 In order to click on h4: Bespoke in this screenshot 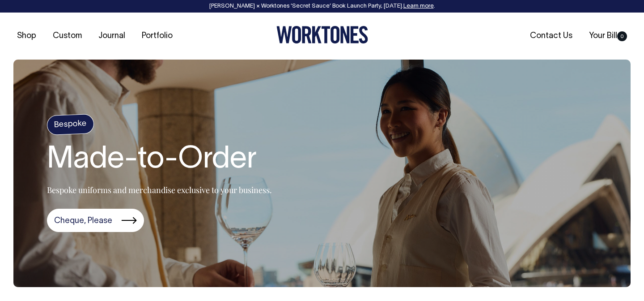, I will do `click(70, 124)`.